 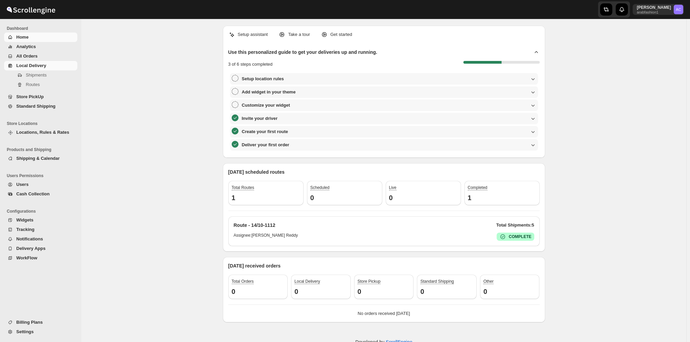 What do you see at coordinates (42, 28) in the screenshot?
I see `span: Dashboard` at bounding box center [42, 28].